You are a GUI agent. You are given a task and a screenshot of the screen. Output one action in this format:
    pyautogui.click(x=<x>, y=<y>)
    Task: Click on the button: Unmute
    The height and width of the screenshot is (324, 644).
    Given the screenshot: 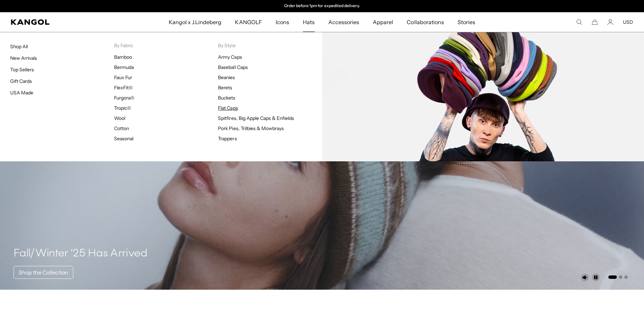 What is the action you would take?
    pyautogui.click(x=585, y=277)
    